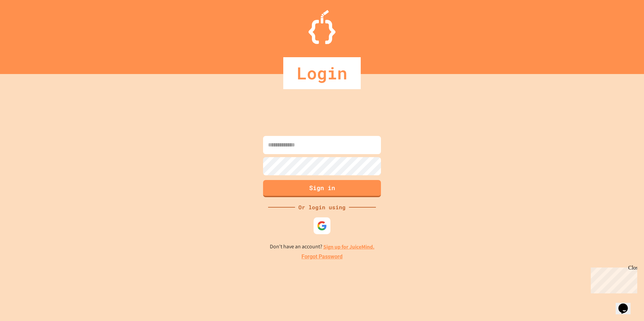 Image resolution: width=644 pixels, height=321 pixels. What do you see at coordinates (322, 247) in the screenshot?
I see `p: Don't have an account?` at bounding box center [322, 247].